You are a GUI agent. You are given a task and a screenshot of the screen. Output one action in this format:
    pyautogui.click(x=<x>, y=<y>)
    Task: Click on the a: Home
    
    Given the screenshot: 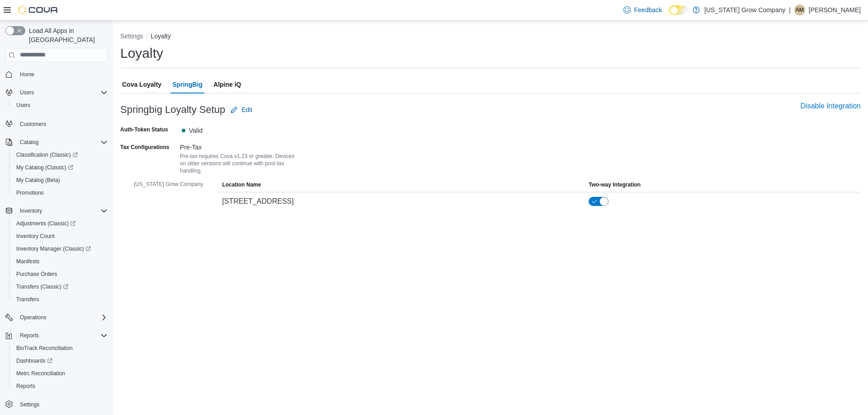 What is the action you would take?
    pyautogui.click(x=27, y=75)
    